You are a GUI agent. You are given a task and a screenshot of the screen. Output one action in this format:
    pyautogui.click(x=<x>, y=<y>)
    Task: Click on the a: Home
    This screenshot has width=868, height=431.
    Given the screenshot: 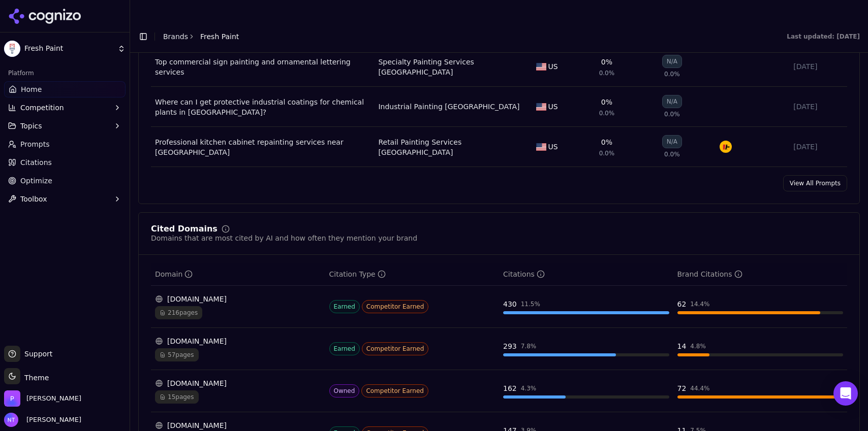 What is the action you would take?
    pyautogui.click(x=64, y=89)
    